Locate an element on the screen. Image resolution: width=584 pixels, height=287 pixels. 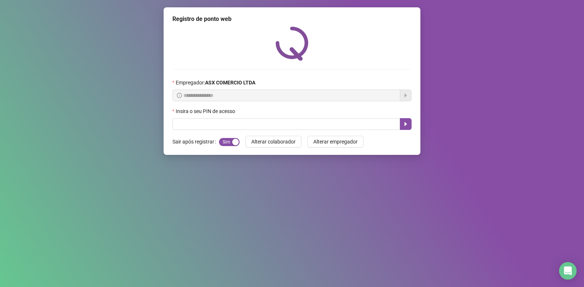
img: QRPoint is located at coordinates (292, 43).